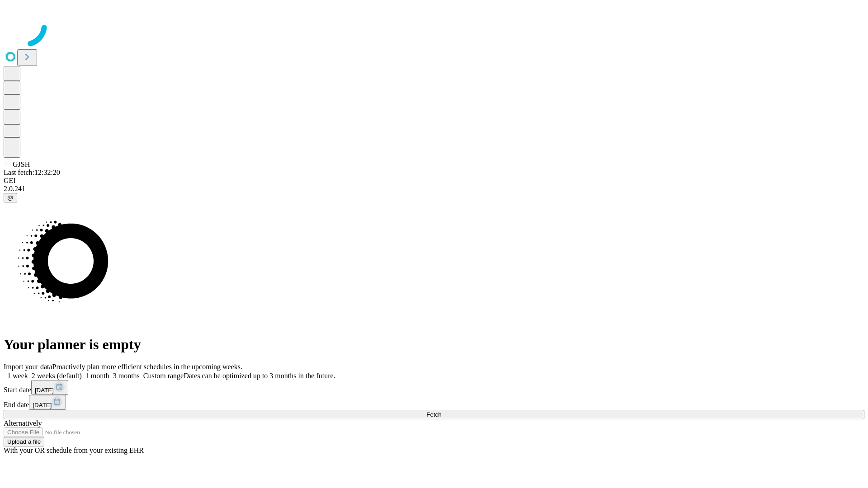 The height and width of the screenshot is (488, 868). I want to click on span: Fetch, so click(434, 414).